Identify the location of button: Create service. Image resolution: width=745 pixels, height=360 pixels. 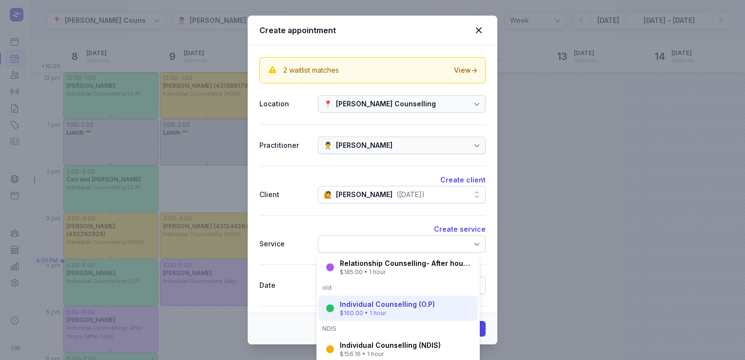
(460, 229).